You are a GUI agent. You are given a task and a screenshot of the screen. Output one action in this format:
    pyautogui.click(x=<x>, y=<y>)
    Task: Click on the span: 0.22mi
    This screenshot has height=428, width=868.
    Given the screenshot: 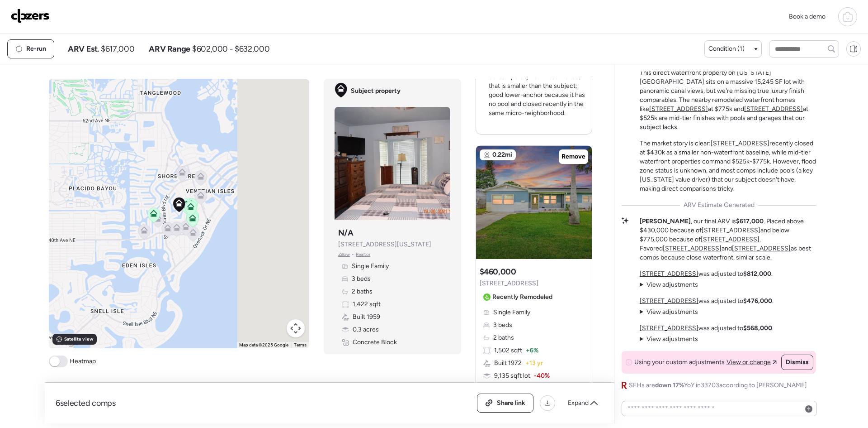 What is the action you would take?
    pyautogui.click(x=503, y=155)
    